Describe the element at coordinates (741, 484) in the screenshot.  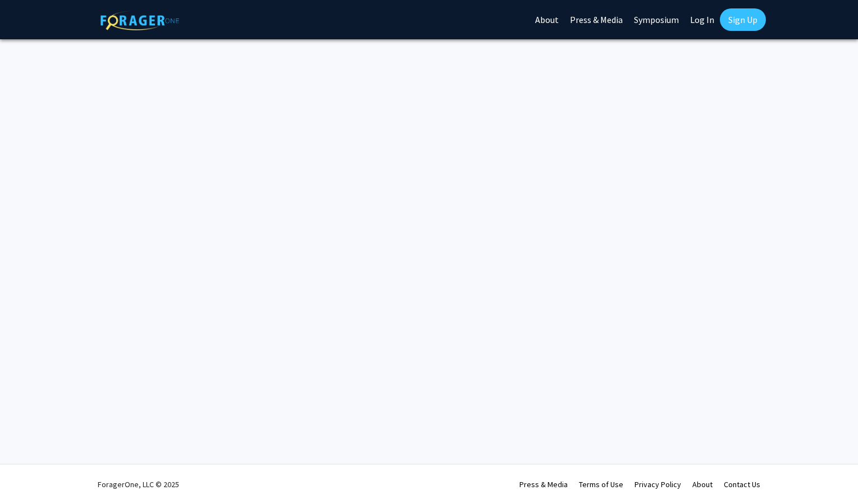
I see `a: Contact Us` at that location.